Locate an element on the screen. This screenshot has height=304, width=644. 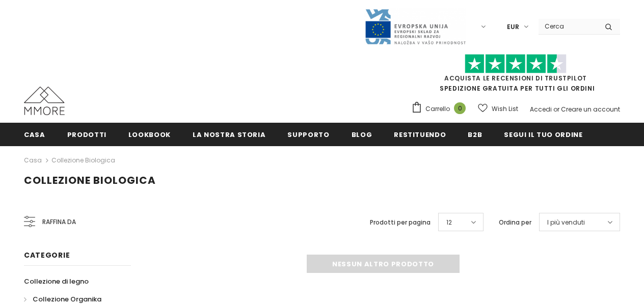
a: Acquista le recensioni di TrustPilot is located at coordinates (515, 78).